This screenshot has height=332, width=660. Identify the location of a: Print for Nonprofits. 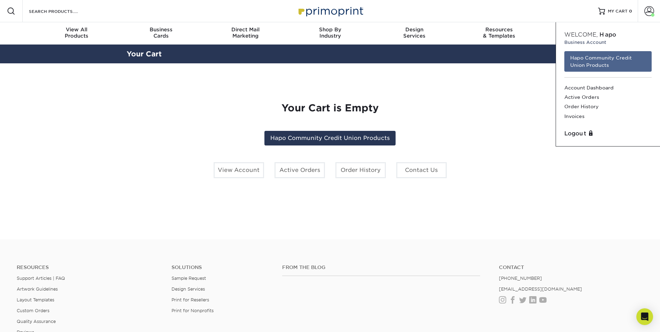
(192, 310).